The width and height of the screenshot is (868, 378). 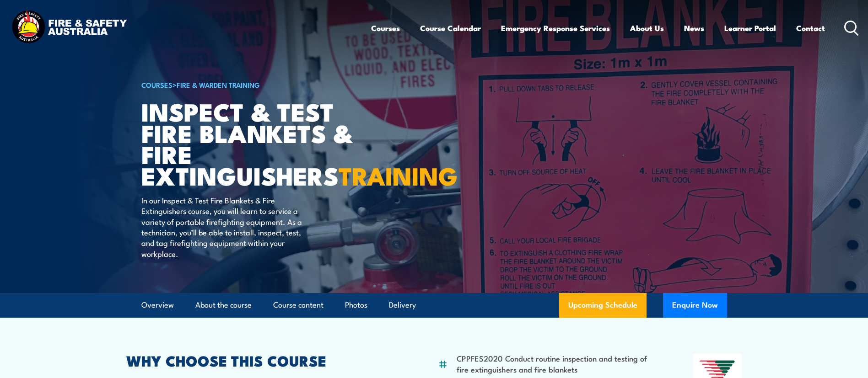 What do you see at coordinates (647, 28) in the screenshot?
I see `a: About Us` at bounding box center [647, 28].